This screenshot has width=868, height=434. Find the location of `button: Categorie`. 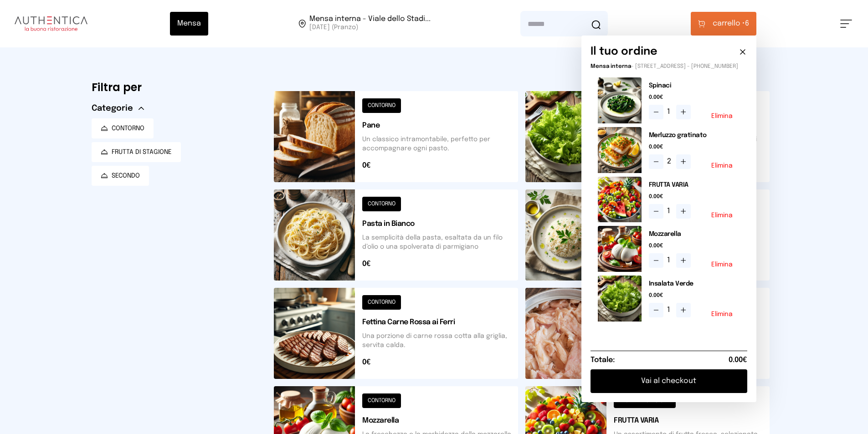

button: Categorie is located at coordinates (118, 109).